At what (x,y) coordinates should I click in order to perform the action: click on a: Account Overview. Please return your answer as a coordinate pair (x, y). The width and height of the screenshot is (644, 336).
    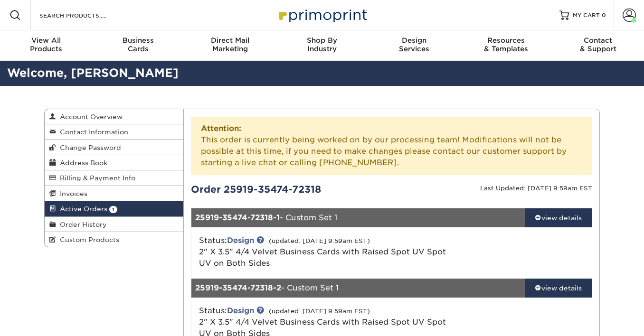
    Looking at the image, I should click on (114, 117).